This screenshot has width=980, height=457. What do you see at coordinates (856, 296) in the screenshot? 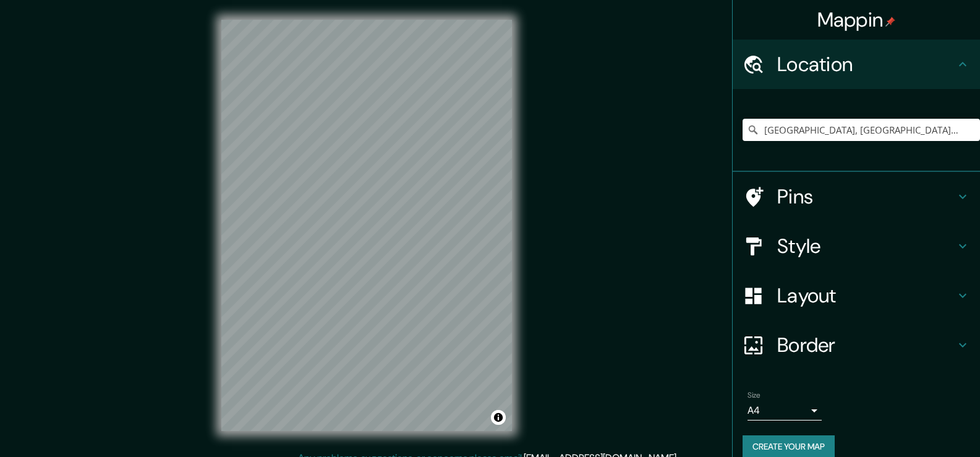
I see `div: Layout` at bounding box center [856, 296].